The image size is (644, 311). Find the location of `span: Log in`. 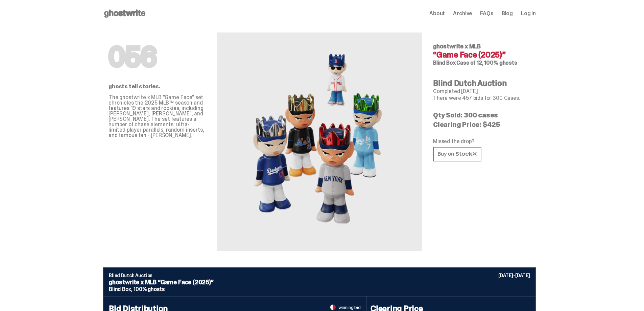

span: Log in is located at coordinates (528, 13).